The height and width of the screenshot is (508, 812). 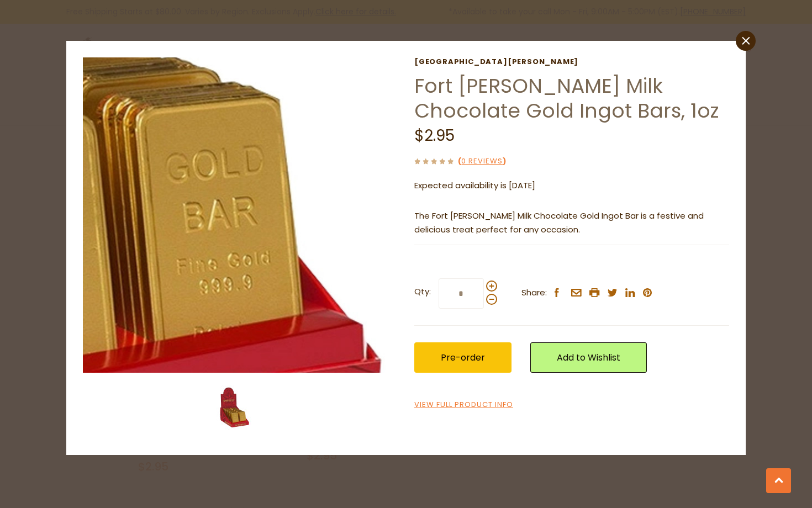 What do you see at coordinates (422, 291) in the screenshot?
I see `strong: Qty:` at bounding box center [422, 291].